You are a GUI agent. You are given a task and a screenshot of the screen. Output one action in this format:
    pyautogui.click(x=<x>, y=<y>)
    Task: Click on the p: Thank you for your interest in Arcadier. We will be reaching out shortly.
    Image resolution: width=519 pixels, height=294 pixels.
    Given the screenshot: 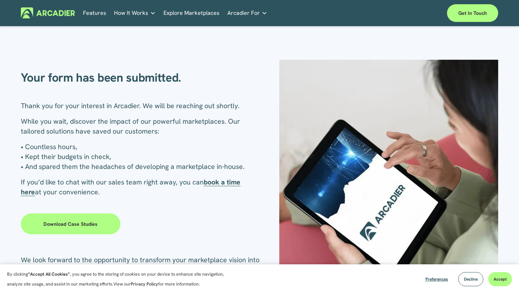 What is the action you would take?
    pyautogui.click(x=140, y=106)
    